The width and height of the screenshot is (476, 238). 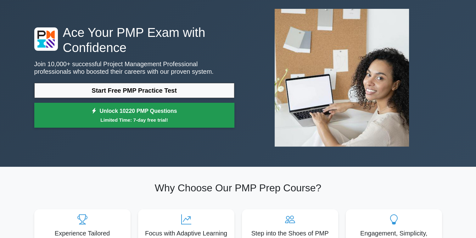 I want to click on a: Unlock 10220 PMP QuestionsLimited Time: 7-day free trial!, so click(x=134, y=115).